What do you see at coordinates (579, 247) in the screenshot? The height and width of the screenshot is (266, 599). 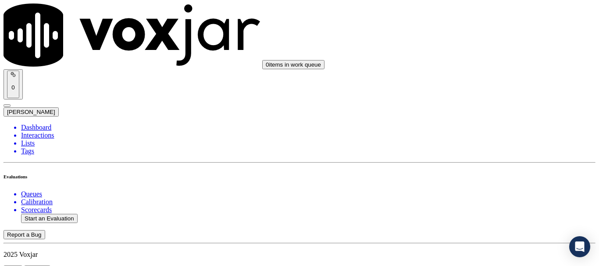 I see `div: Open Intercom Messenger` at bounding box center [579, 247].